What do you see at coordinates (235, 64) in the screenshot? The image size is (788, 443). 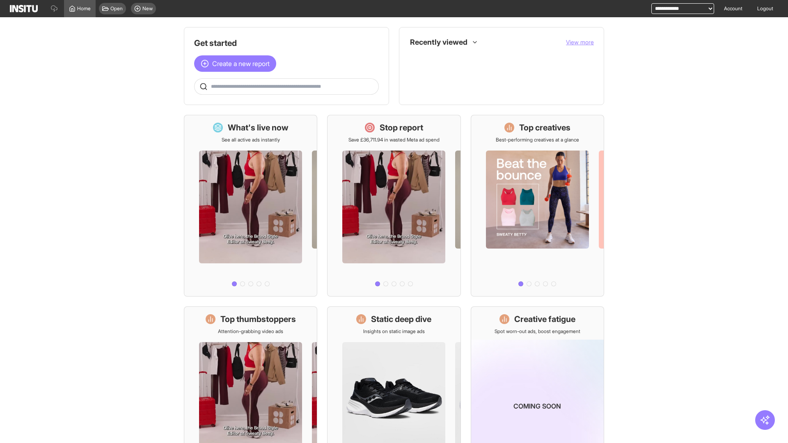 I see `button: Create a new report` at bounding box center [235, 64].